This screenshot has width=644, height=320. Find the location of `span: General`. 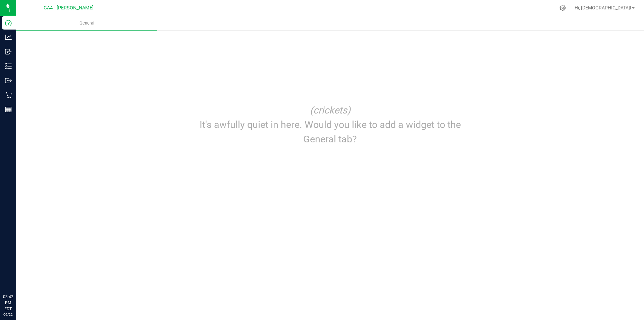

span: General is located at coordinates (87, 23).